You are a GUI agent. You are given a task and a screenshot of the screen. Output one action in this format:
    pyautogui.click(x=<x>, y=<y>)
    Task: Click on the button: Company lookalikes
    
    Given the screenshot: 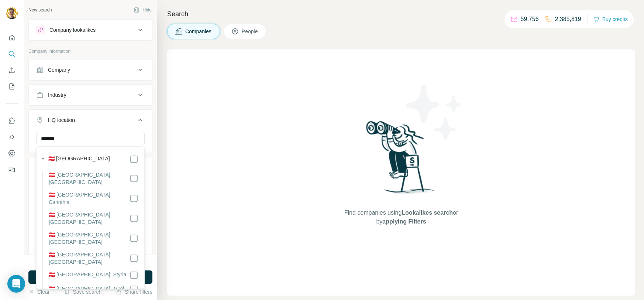 What is the action you would take?
    pyautogui.click(x=91, y=30)
    